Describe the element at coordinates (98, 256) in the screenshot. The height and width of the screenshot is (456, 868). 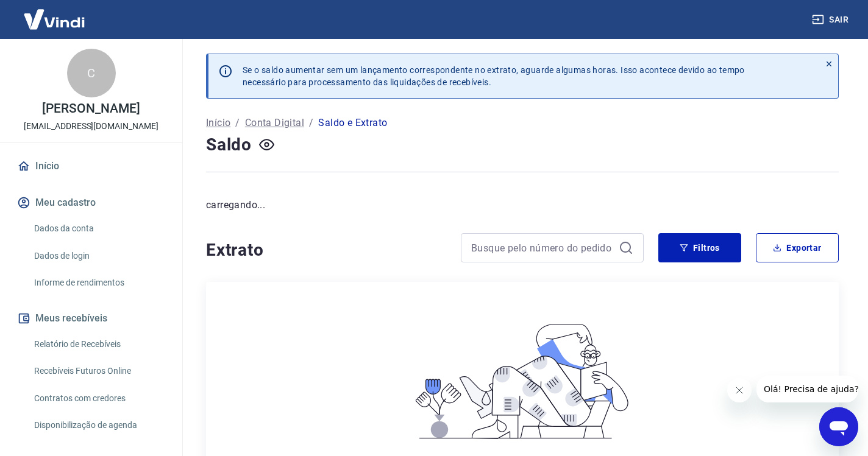
I see `a: Dados de login` at that location.